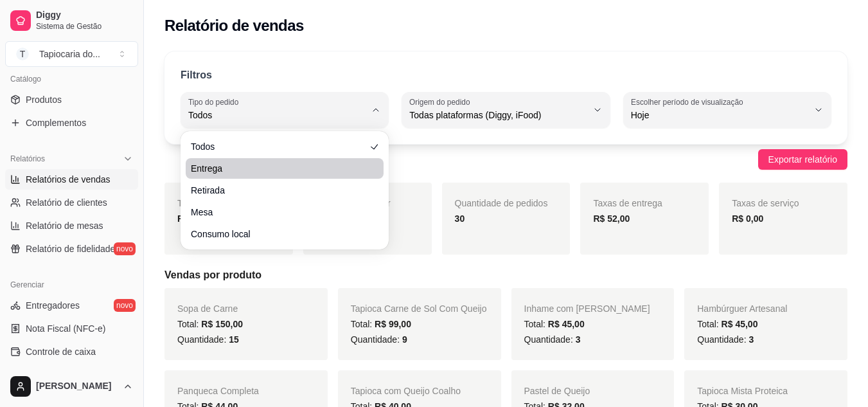 Image resolution: width=868 pixels, height=407 pixels. Describe the element at coordinates (198, 218) in the screenshot. I see `strong: R$ 964,00` at that location.